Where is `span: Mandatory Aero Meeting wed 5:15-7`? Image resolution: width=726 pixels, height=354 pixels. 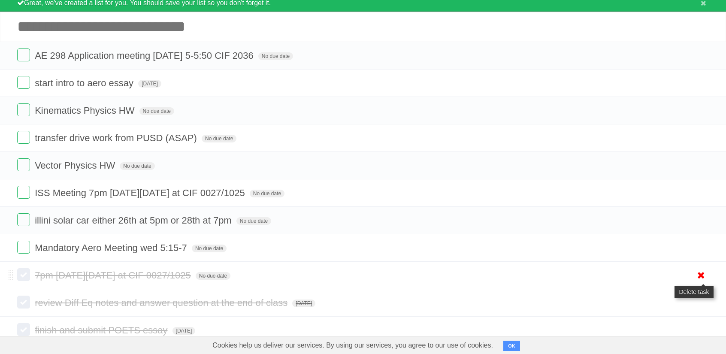 span: Mandatory Aero Meeting wed 5:15-7 is located at coordinates (112, 248).